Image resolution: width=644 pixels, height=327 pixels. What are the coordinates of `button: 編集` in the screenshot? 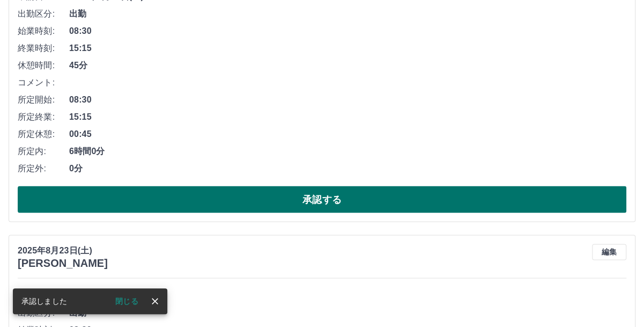 It's located at (609, 252).